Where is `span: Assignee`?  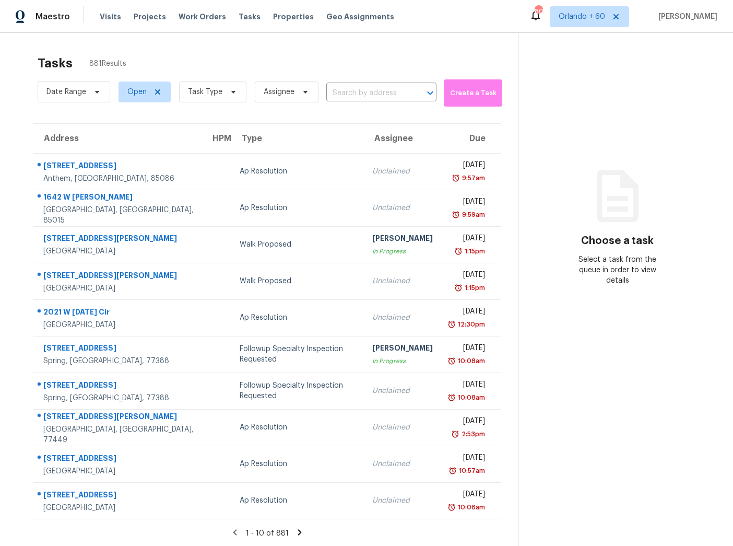
span: Assignee is located at coordinates (279, 92).